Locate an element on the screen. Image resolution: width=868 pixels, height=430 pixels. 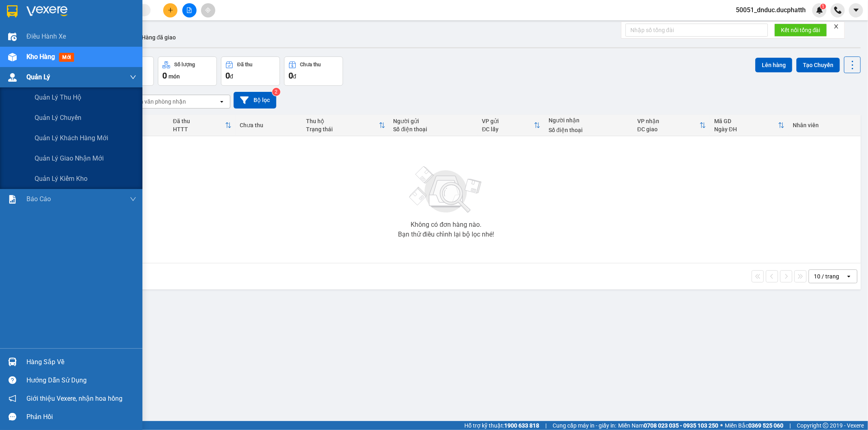
span: Quản lý thu hộ is located at coordinates (58, 97).